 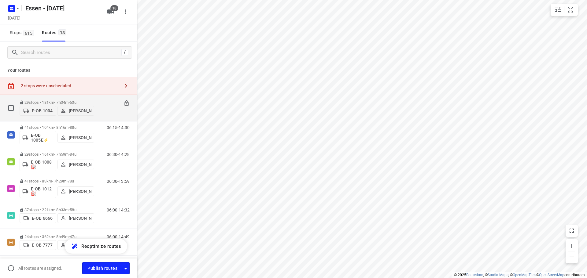 What do you see at coordinates (71, 53) in the screenshot?
I see `input: Search routes` at bounding box center [71, 53].